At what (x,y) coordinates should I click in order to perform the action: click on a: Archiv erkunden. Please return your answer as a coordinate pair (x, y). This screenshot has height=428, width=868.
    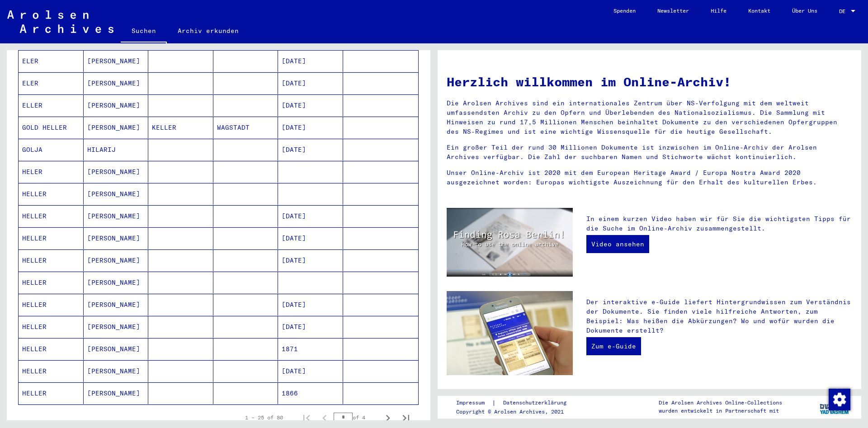
    Looking at the image, I should click on (208, 31).